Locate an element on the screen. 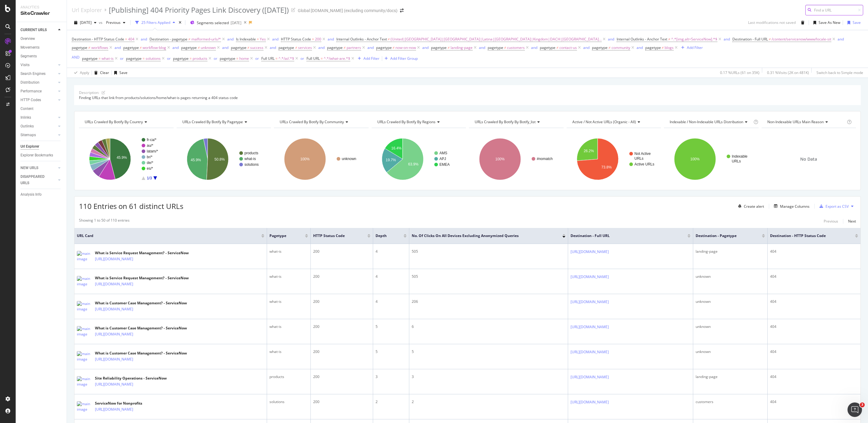 Image resolution: width=868 pixels, height=423 pixels. input: Find a URL is located at coordinates (835, 10).